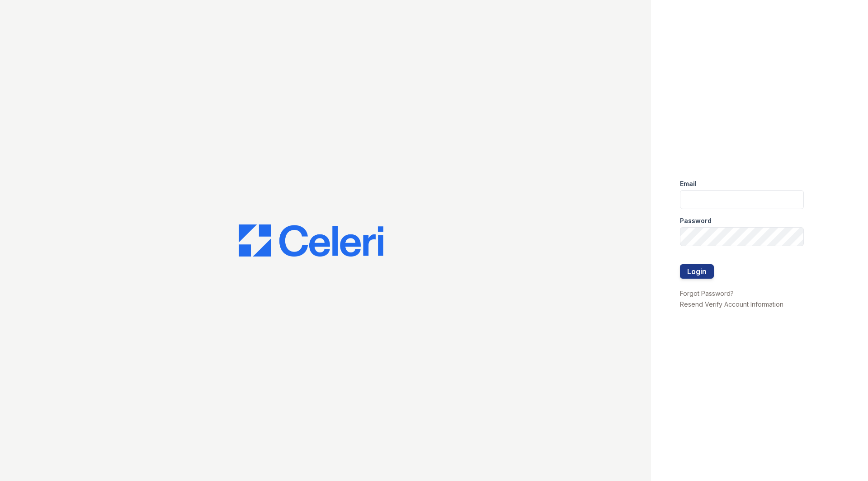 The image size is (868, 481). I want to click on a: Resend Verify Account Information, so click(731, 304).